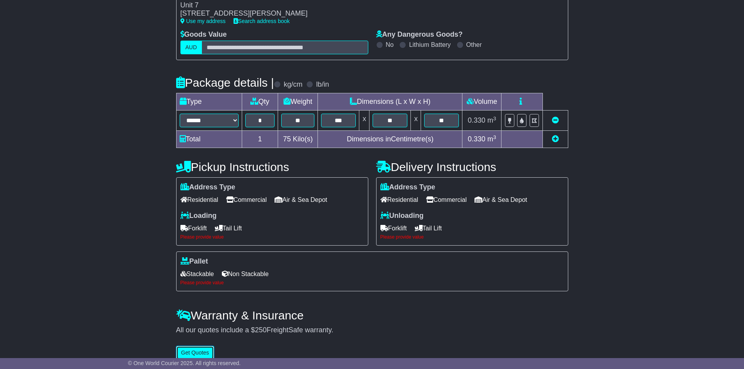 The width and height of the screenshot is (744, 369). Describe the element at coordinates (474, 45) in the screenshot. I see `label: Other` at that location.